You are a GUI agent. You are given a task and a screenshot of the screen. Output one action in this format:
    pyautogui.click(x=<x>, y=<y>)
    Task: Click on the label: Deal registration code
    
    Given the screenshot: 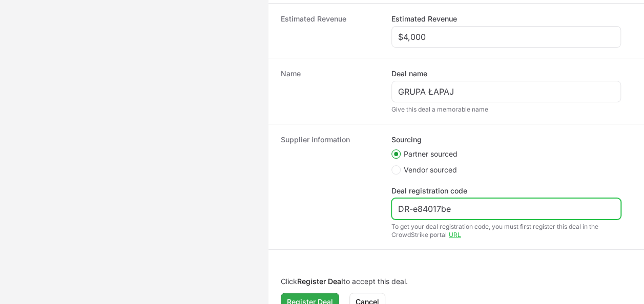 What is the action you would take?
    pyautogui.click(x=429, y=190)
    